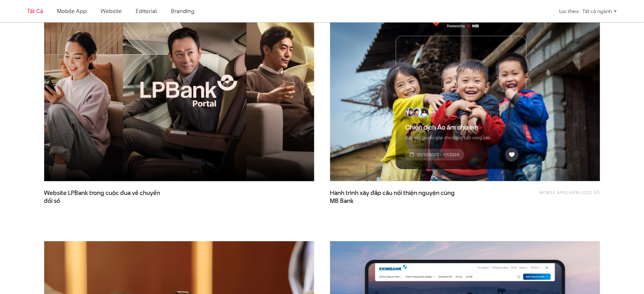 This screenshot has height=294, width=644. Describe the element at coordinates (35, 11) in the screenshot. I see `a: Tất cả` at that location.